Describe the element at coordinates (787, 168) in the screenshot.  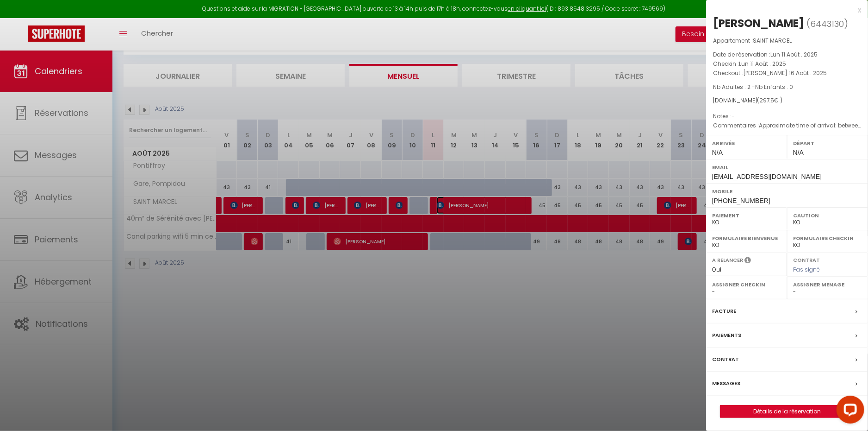
I see `label: Email` at that location.